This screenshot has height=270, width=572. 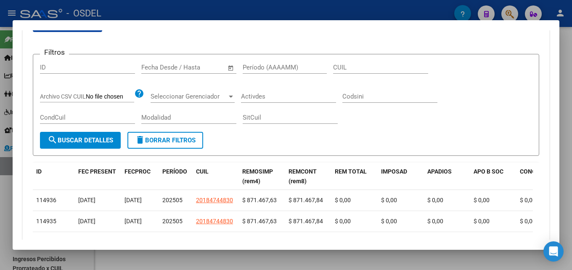 I want to click on datatable-header-cell: REMCONT (rem8), so click(x=308, y=176).